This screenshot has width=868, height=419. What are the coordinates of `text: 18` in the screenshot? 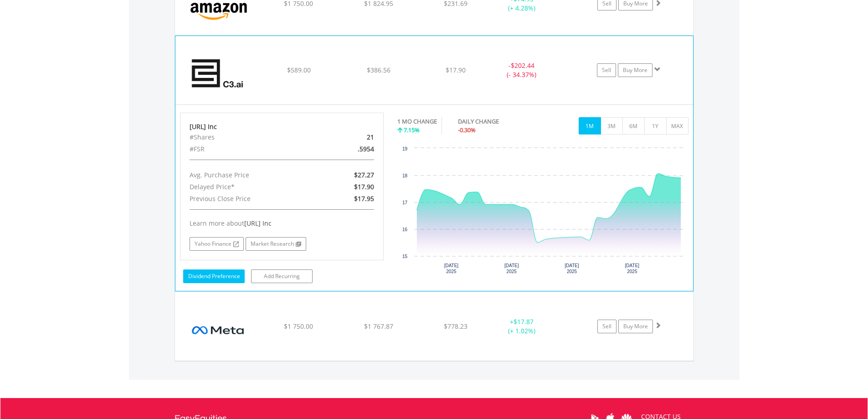 It's located at (405, 176).